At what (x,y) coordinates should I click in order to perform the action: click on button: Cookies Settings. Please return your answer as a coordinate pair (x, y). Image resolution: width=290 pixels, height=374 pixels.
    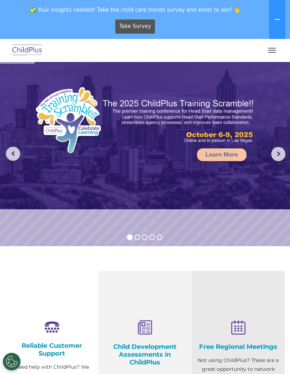
    Looking at the image, I should click on (12, 362).